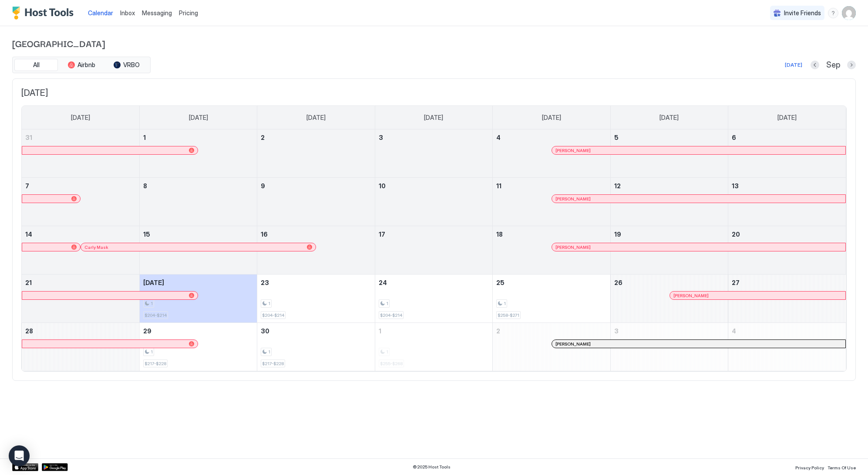 The width and height of the screenshot is (868, 475). Describe the element at coordinates (616, 137) in the screenshot. I see `span: 5` at that location.